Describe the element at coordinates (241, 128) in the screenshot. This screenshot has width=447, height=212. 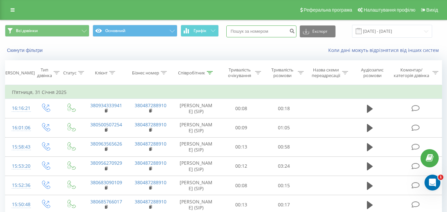
I see `td: 00:09` at that location.